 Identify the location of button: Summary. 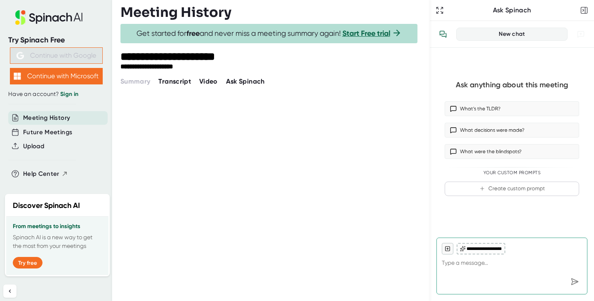
(135, 82).